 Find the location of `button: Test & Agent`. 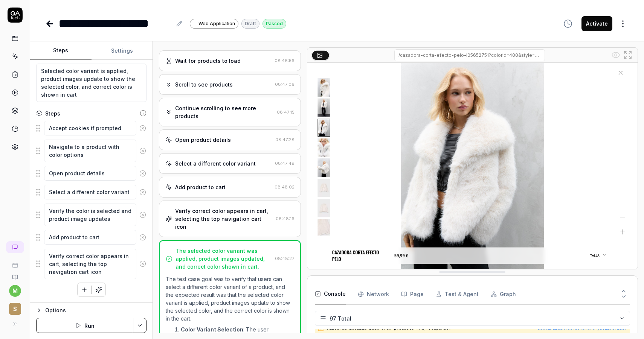

button: Test & Agent is located at coordinates (457, 294).